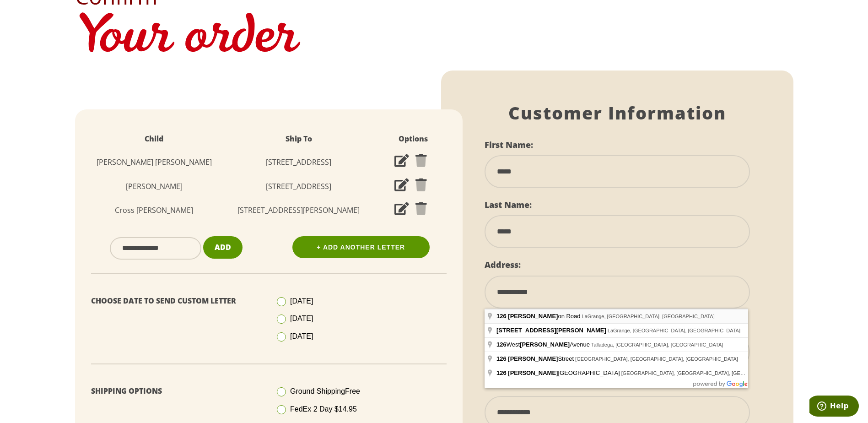 The height and width of the screenshot is (423, 868). What do you see at coordinates (413, 139) in the screenshot?
I see `th: Options` at bounding box center [413, 139].